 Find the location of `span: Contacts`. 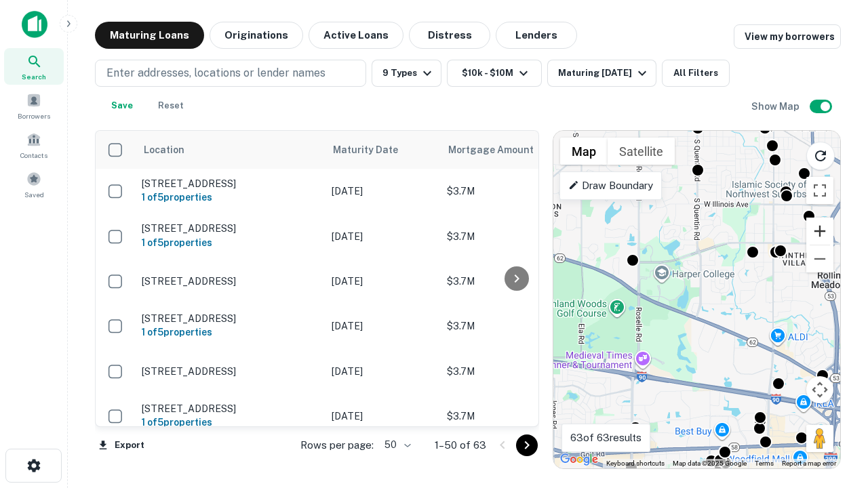

span: Contacts is located at coordinates (34, 155).